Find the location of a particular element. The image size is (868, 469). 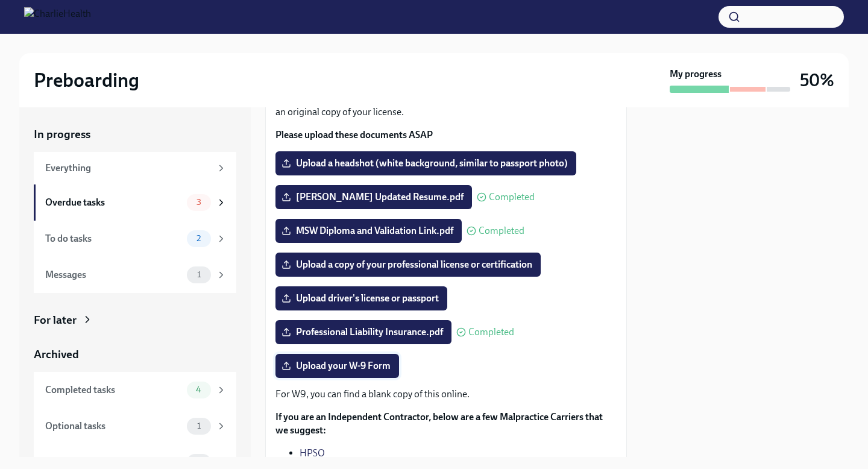

span: Upload a copy of your professional license or certification is located at coordinates (408, 265).